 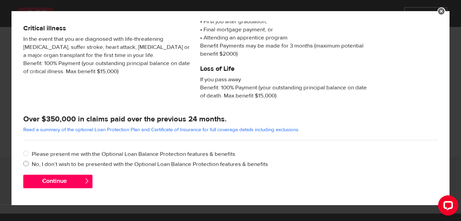 I want to click on input: No, I don’t wish to be presented with the Optional Loan Balance Protection features & benefits, so click(x=27, y=164).